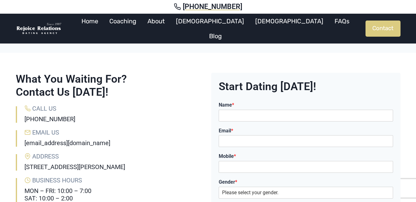  I want to click on span: Address, so click(46, 156).